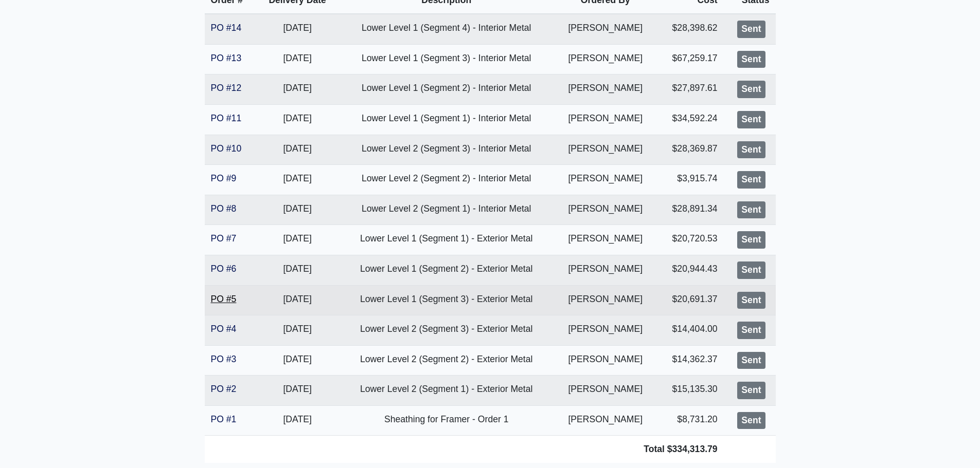  What do you see at coordinates (464, 449) in the screenshot?
I see `td: Total $334,313.79` at bounding box center [464, 449].